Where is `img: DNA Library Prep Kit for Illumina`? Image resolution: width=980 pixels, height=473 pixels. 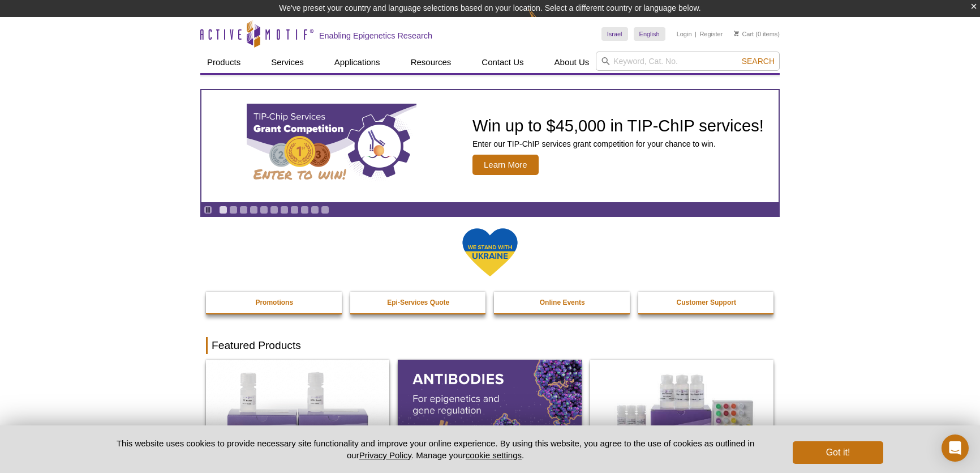 img: DNA Library Prep Kit for Illumina is located at coordinates (298, 415).